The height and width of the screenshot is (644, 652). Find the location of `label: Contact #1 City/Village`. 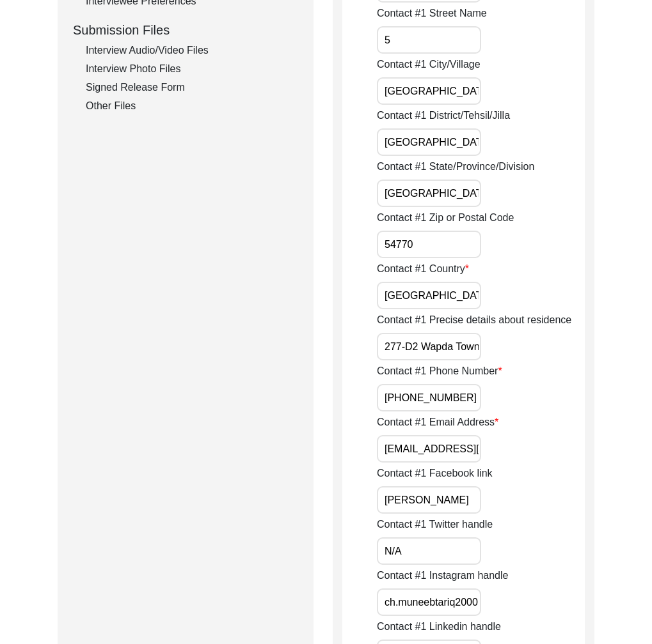

label: Contact #1 City/Village is located at coordinates (429, 64).